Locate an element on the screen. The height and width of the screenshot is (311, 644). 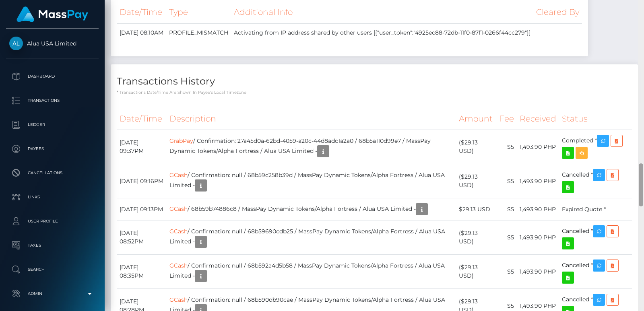
td: Completed * is located at coordinates (595, 147).